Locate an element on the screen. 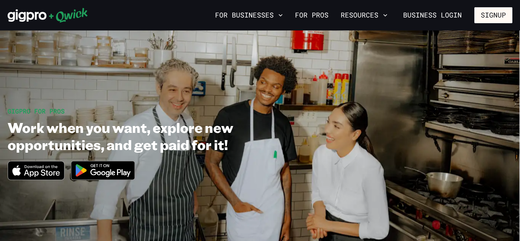 The width and height of the screenshot is (520, 241). button: Signup is located at coordinates (493, 15).